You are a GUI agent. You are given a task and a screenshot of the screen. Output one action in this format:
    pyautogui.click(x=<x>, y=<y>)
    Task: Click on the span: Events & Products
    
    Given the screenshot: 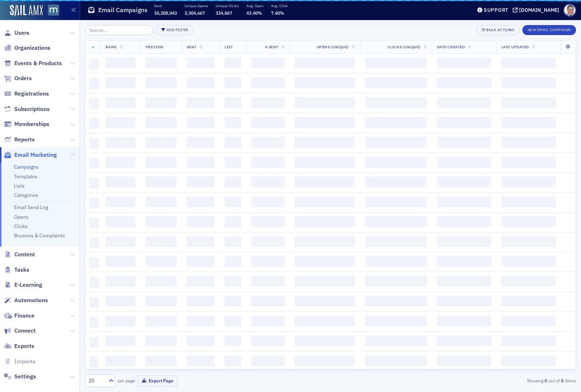 What is the action you would take?
    pyautogui.click(x=38, y=63)
    